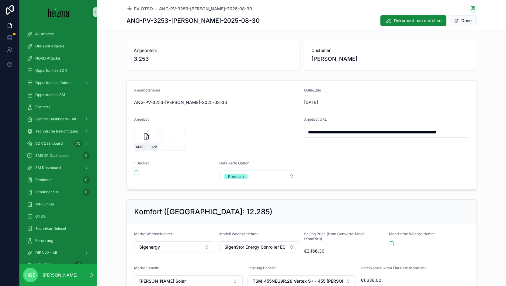 The width and height of the screenshot is (506, 286). I want to click on span: Customer, so click(391, 51).